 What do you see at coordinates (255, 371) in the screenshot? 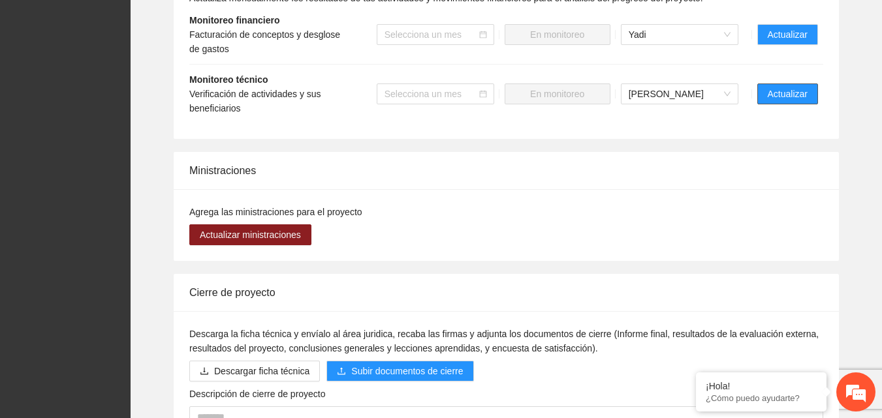
I see `button: downloadDescargar ficha técnica` at bounding box center [255, 371].